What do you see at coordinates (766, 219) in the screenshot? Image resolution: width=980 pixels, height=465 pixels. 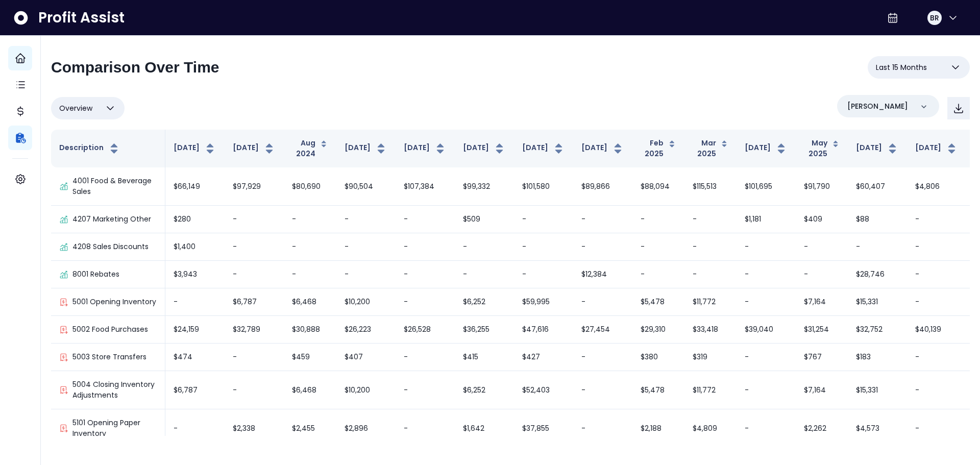 I see `td: $1,181` at bounding box center [766, 219].